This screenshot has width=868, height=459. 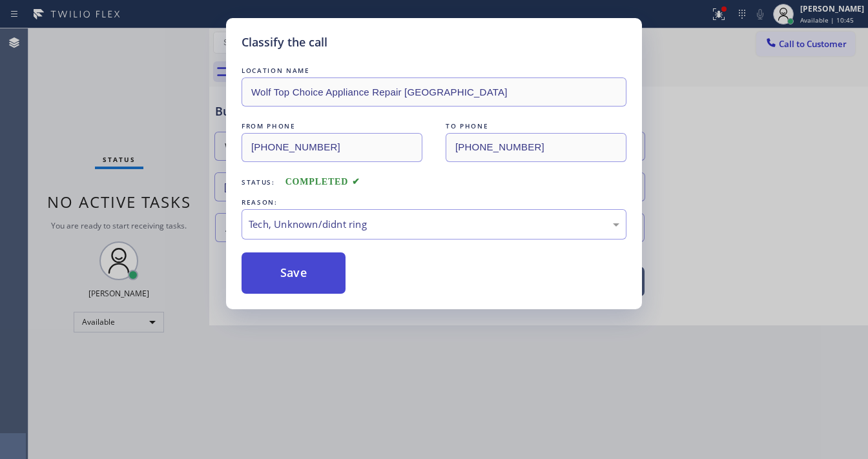 What do you see at coordinates (284, 42) in the screenshot?
I see `h5: Classify the call` at bounding box center [284, 42].